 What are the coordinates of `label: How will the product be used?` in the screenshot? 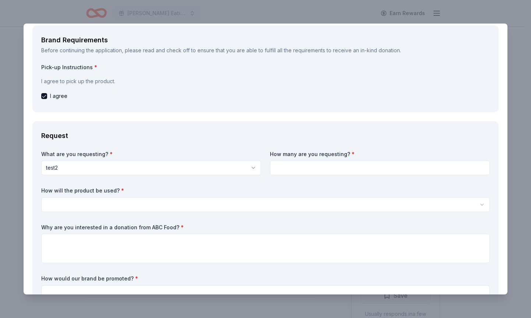 It's located at (265, 191).